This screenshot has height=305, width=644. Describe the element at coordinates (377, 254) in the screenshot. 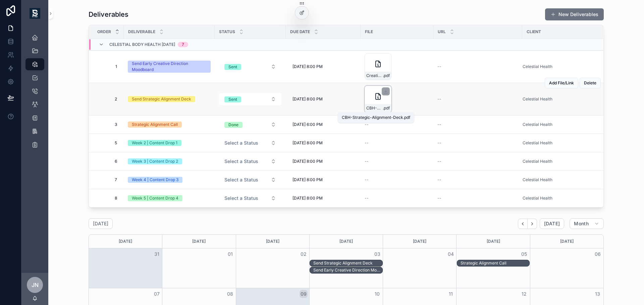

I see `button: 03` at that location.